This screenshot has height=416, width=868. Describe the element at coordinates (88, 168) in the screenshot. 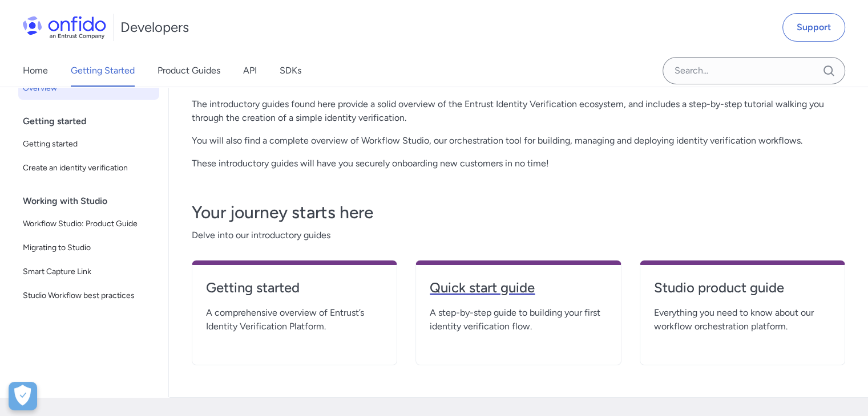

I see `span: Create an identity verification` at that location.